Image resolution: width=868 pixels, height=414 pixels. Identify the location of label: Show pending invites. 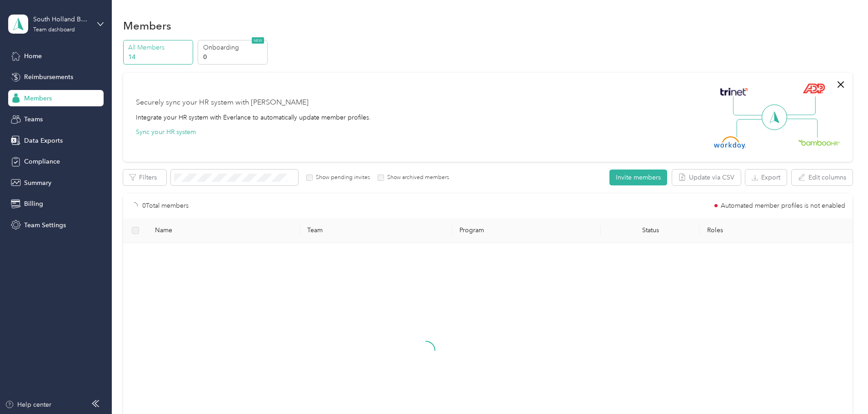
(341, 178).